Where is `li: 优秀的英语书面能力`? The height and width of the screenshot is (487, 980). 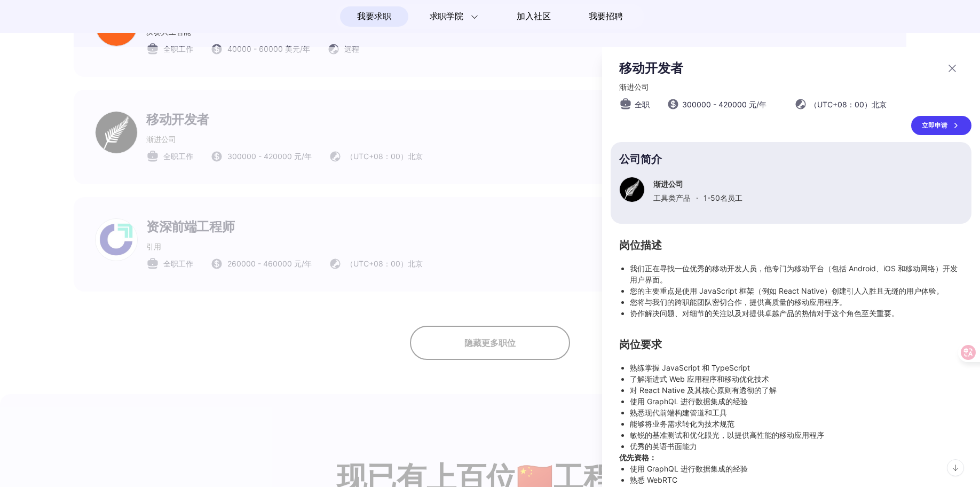
li: 优秀的英语书面能力 is located at coordinates (796, 446).